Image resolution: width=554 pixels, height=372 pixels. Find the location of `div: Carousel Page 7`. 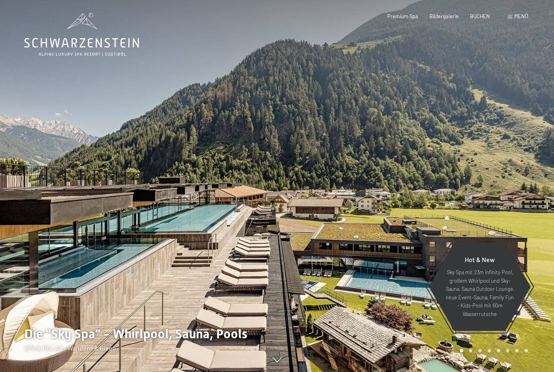

div: Carousel Page 7 is located at coordinates (517, 350).